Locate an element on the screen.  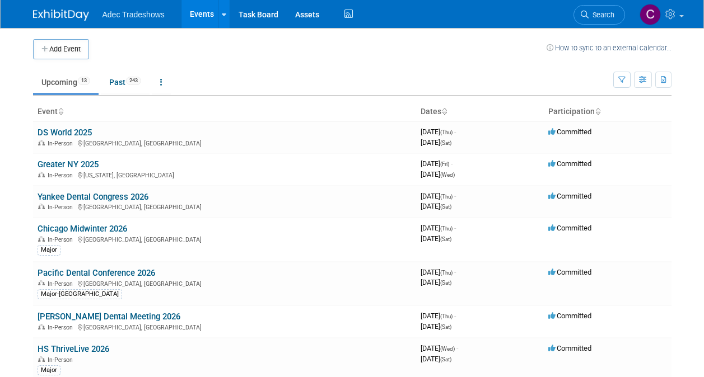
span: (Fri) is located at coordinates (445, 164).